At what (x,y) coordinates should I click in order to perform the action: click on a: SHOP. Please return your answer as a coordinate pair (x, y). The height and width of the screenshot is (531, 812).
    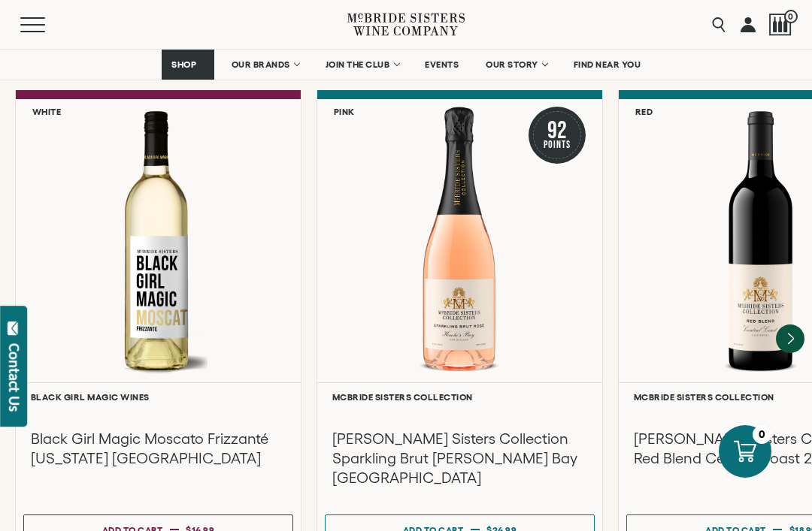
    Looking at the image, I should click on (188, 64).